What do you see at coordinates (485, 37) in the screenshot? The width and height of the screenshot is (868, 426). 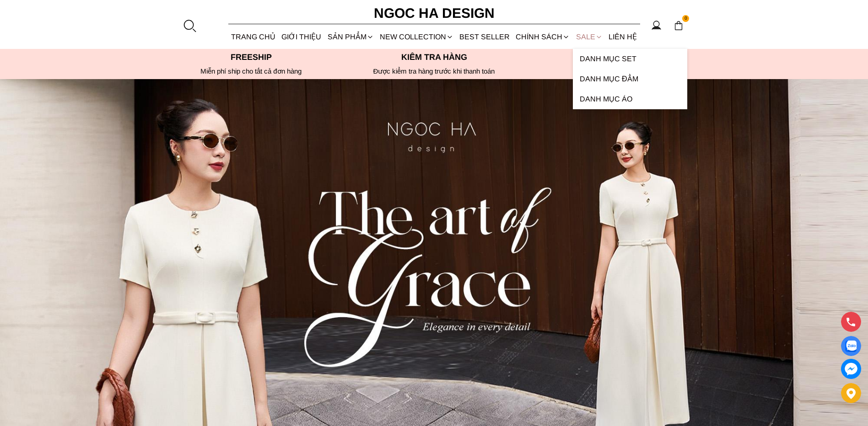 I see `a: BEST SELLER` at bounding box center [485, 37].